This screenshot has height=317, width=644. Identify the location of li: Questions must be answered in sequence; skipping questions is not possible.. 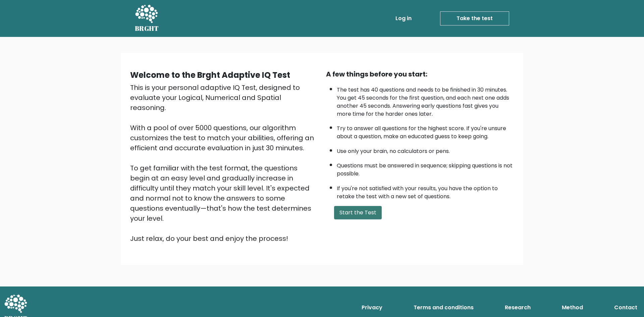
(425, 168).